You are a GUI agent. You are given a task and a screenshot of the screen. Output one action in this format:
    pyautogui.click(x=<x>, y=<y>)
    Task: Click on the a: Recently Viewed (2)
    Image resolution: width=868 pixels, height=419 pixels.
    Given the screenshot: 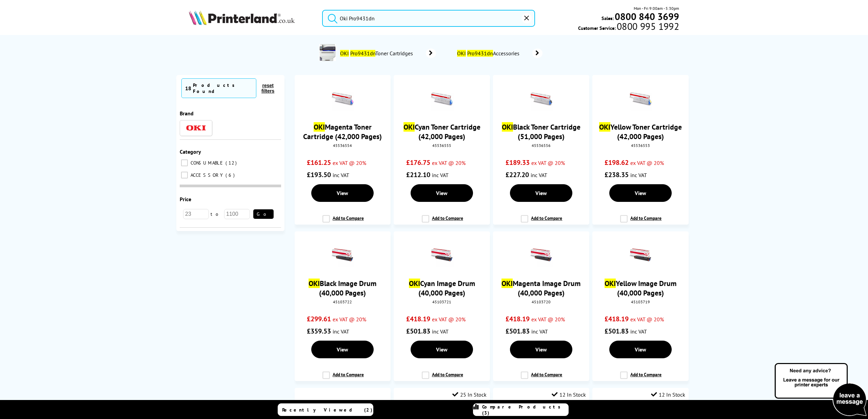 What is the action you would take?
    pyautogui.click(x=326, y=410)
    